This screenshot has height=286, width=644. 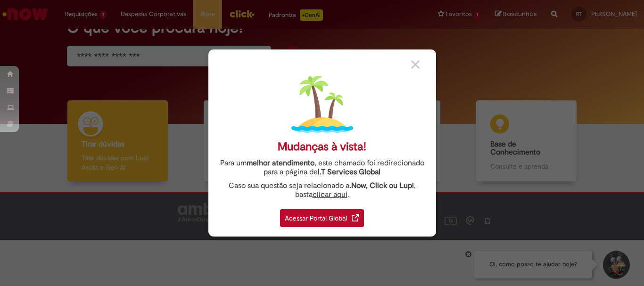 What do you see at coordinates (356, 218) in the screenshot?
I see `img: redirect_link.png` at bounding box center [356, 218].